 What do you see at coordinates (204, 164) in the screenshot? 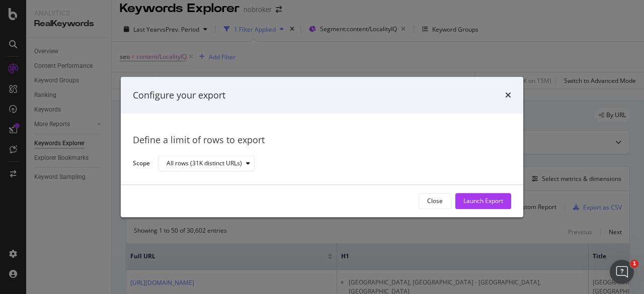
I see `div: All rows (31K distinct URLs)` at bounding box center [204, 164].